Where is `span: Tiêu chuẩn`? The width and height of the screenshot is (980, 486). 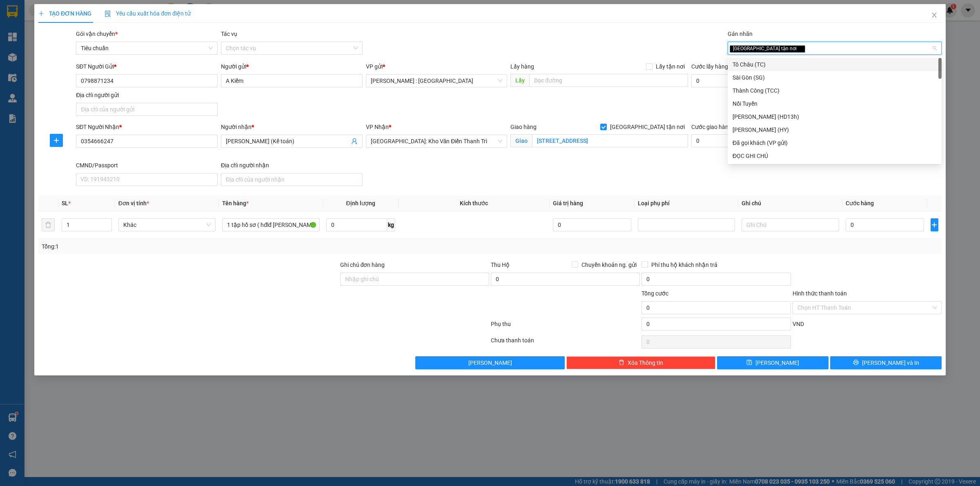
span: Tiêu chuẩn is located at coordinates (147, 48).